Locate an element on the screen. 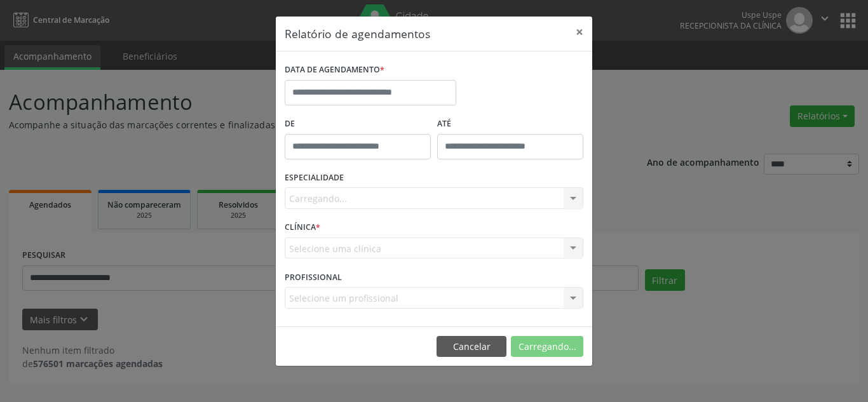 The height and width of the screenshot is (402, 868). label: ATÉ is located at coordinates (510, 124).